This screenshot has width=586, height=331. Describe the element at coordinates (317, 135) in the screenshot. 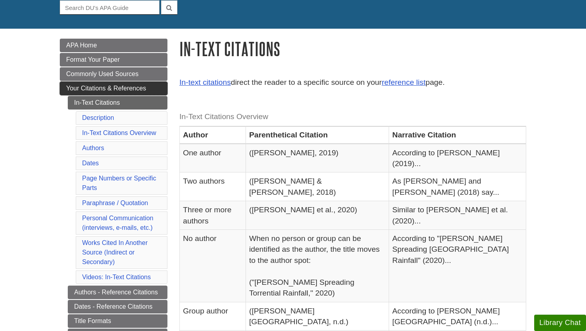

I see `th: Parenthetical Citation` at that location.